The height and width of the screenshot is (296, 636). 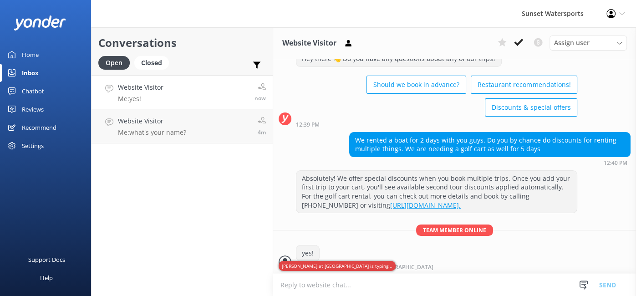 What do you see at coordinates (154, 62) in the screenshot?
I see `a: Closed` at bounding box center [154, 62].